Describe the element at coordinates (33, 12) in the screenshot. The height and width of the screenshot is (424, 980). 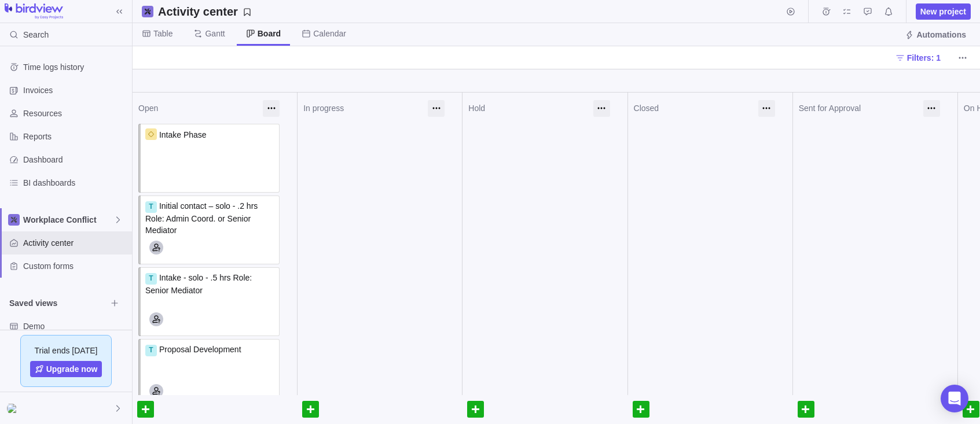
I see `img: logo` at that location.